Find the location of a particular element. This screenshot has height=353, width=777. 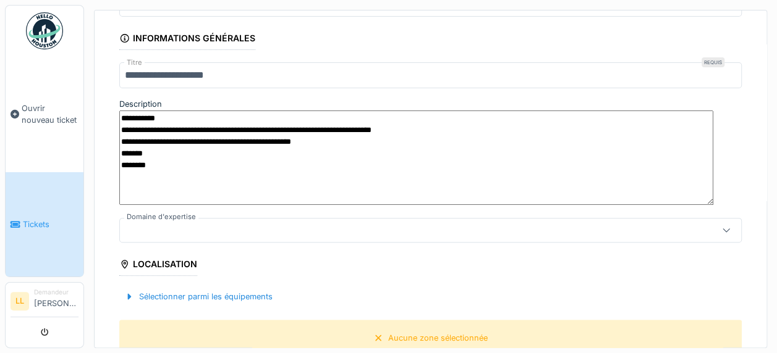

div: Sélectionner parmi les équipements is located at coordinates (198, 297).